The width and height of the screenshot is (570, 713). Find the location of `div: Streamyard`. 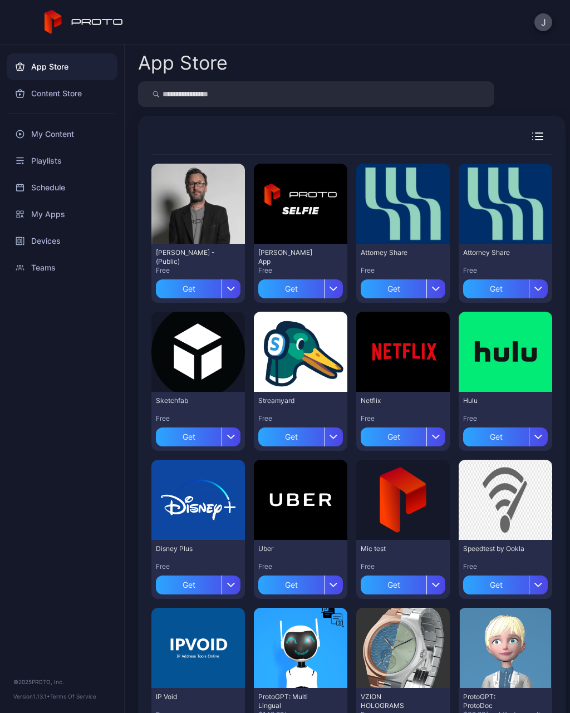

div: Streamyard is located at coordinates (289, 401).